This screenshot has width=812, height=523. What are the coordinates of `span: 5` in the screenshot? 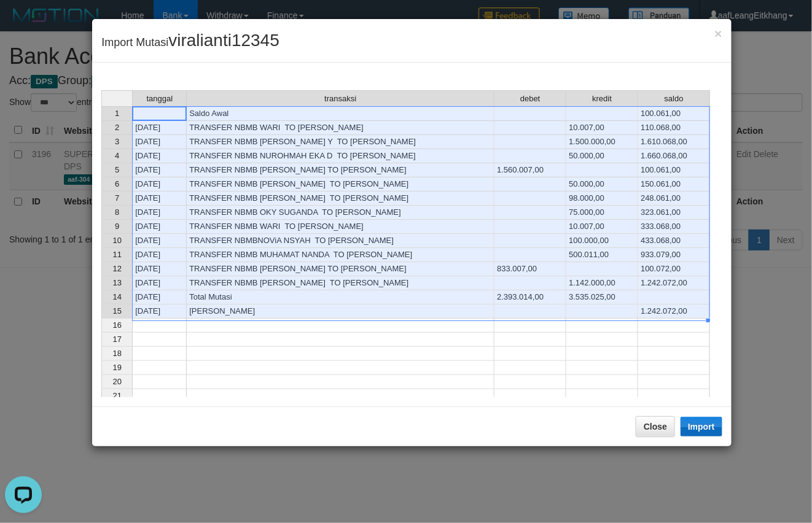 It's located at (117, 170).